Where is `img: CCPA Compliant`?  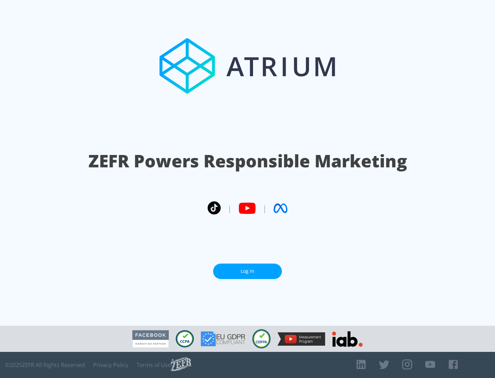
img: CCPA Compliant is located at coordinates (185, 339).